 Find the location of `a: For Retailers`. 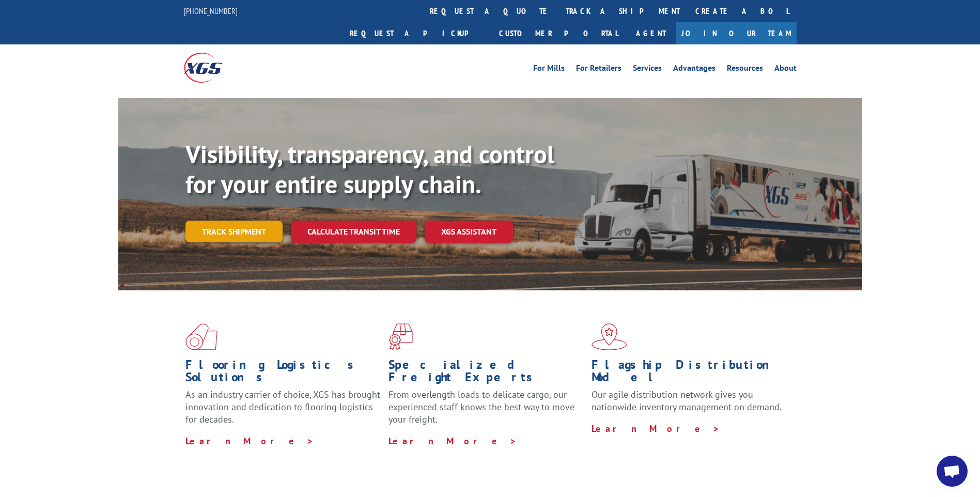

a: For Retailers is located at coordinates (599, 70).